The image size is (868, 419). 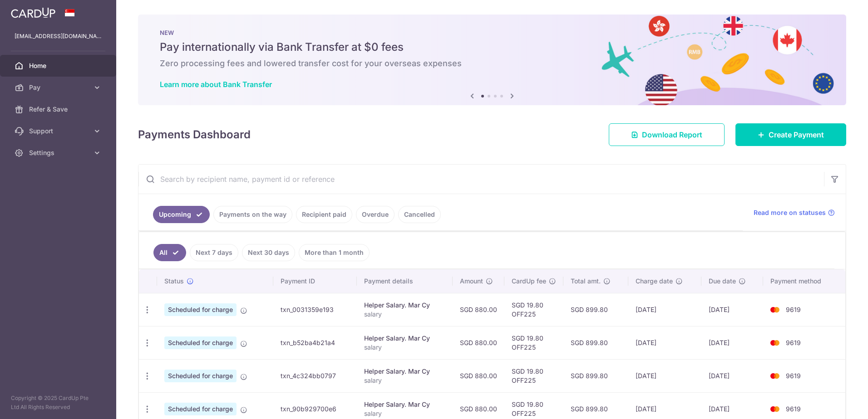 I want to click on span: Total amt., so click(x=586, y=281).